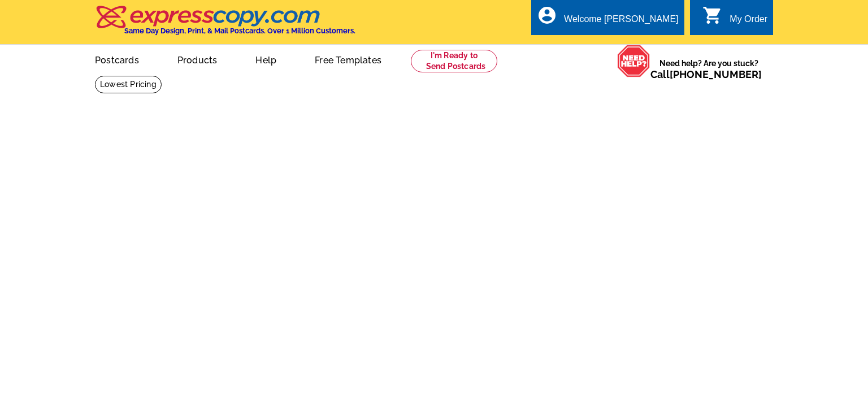 This screenshot has width=868, height=393. I want to click on i: account_circle, so click(547, 16).